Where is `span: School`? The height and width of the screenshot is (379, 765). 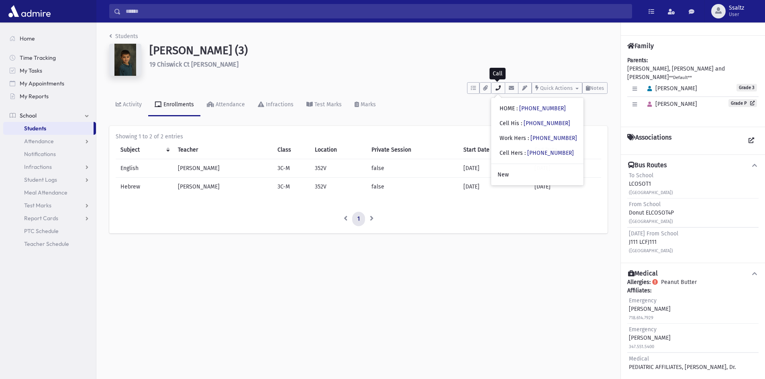
span: School is located at coordinates (28, 116).